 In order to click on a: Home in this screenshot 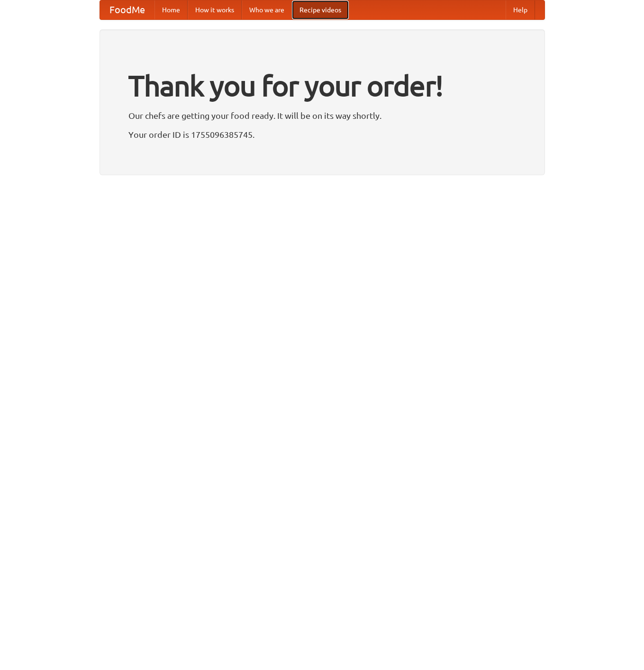, I will do `click(171, 10)`.